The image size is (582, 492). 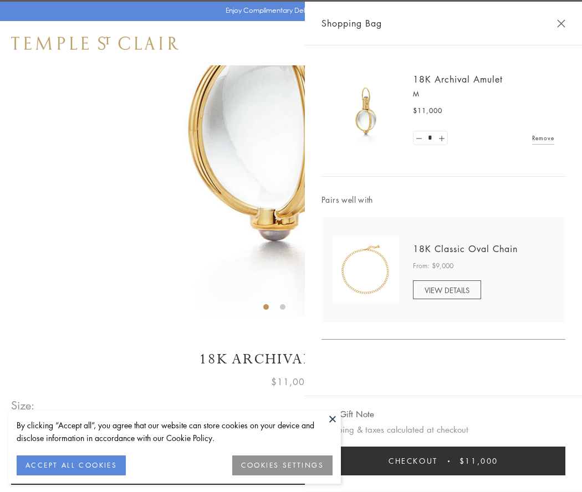 What do you see at coordinates (447, 290) in the screenshot?
I see `a: VIEW DETAILS` at bounding box center [447, 290].